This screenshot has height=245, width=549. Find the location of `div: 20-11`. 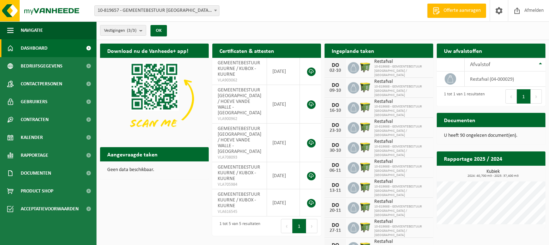

div: 20-11 is located at coordinates (335, 211).